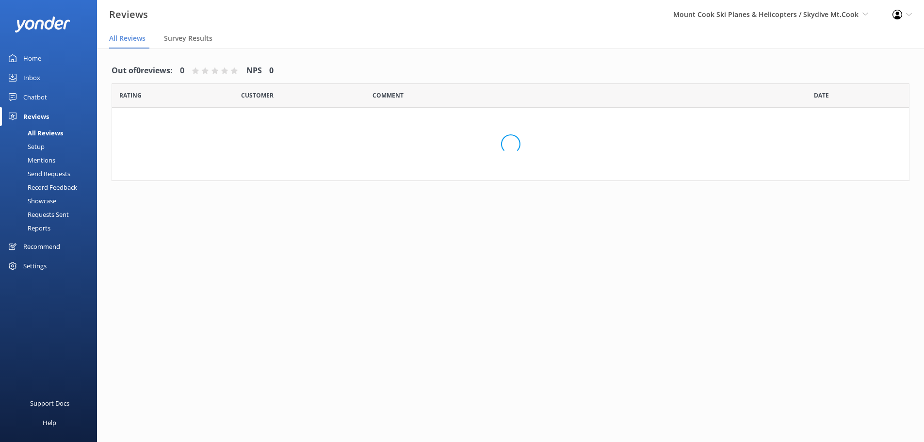  Describe the element at coordinates (142, 71) in the screenshot. I see `h4: Out of 0 reviews:` at that location.